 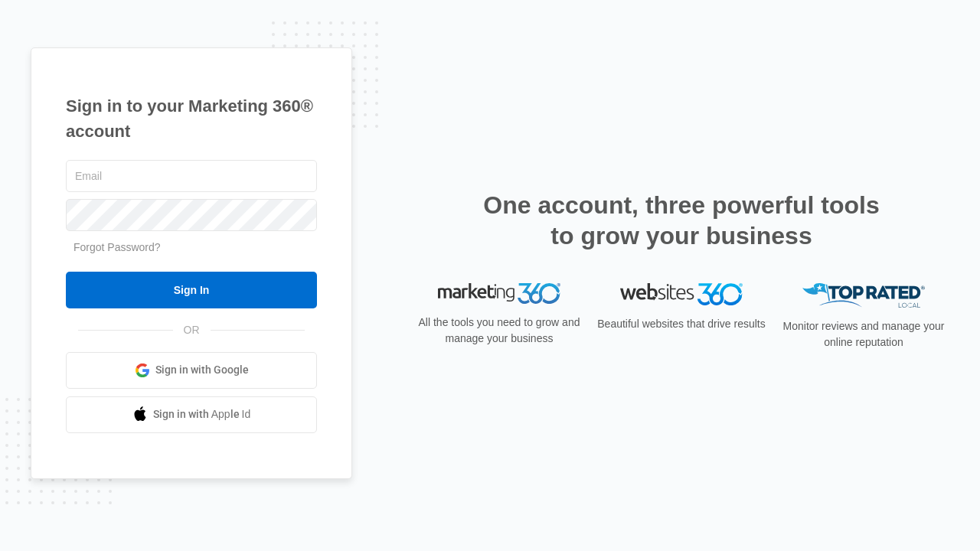 I want to click on img: Top Rated Local, so click(x=863, y=296).